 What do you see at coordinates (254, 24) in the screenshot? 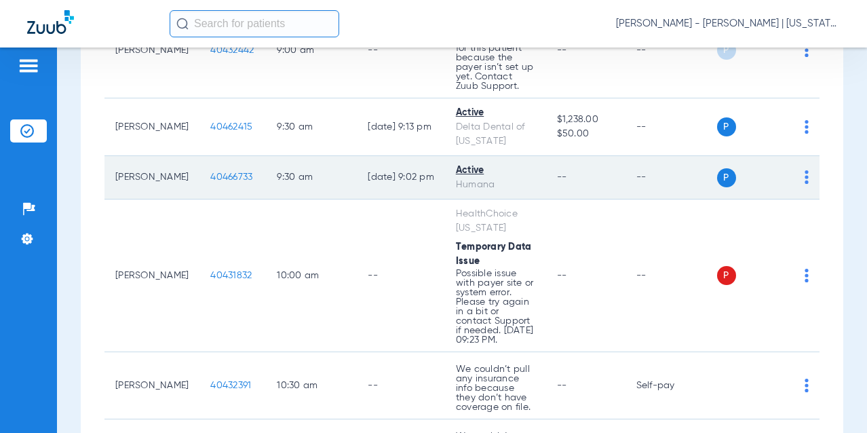
I see `input: Search for patients` at bounding box center [254, 24].